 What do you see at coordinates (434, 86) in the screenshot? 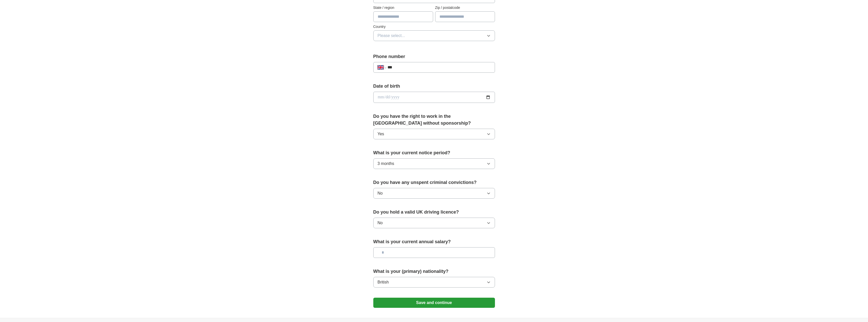
I see `label: Date of birth` at bounding box center [434, 86].